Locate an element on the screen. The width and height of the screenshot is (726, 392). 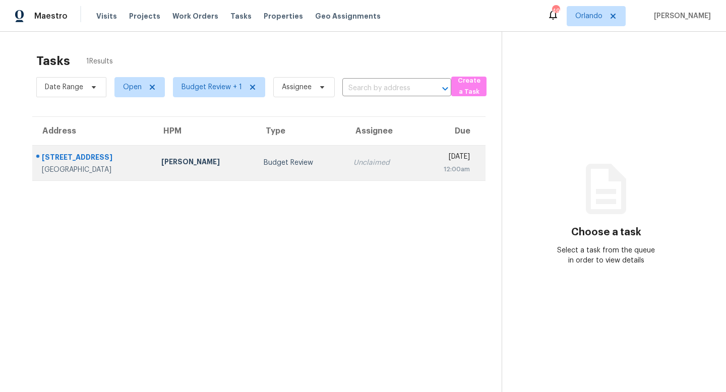
span: Visits is located at coordinates (106, 16).